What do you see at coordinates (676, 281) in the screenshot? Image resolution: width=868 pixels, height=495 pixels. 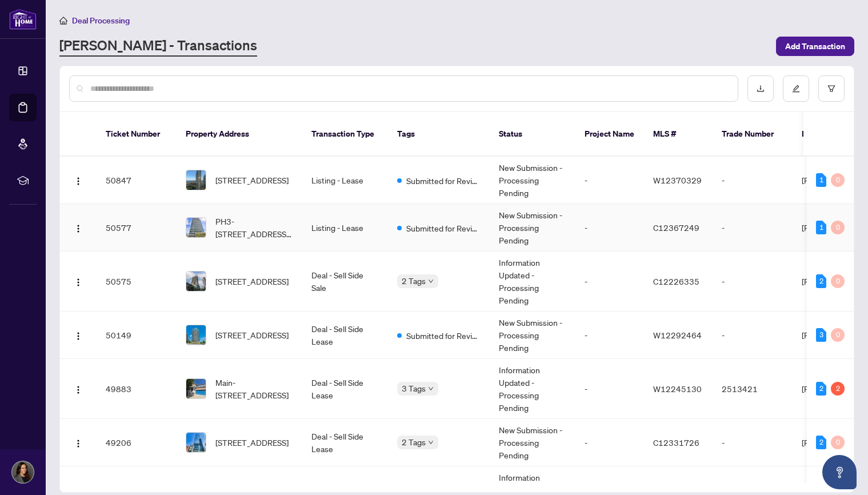 I see `span: C12226335` at bounding box center [676, 281].